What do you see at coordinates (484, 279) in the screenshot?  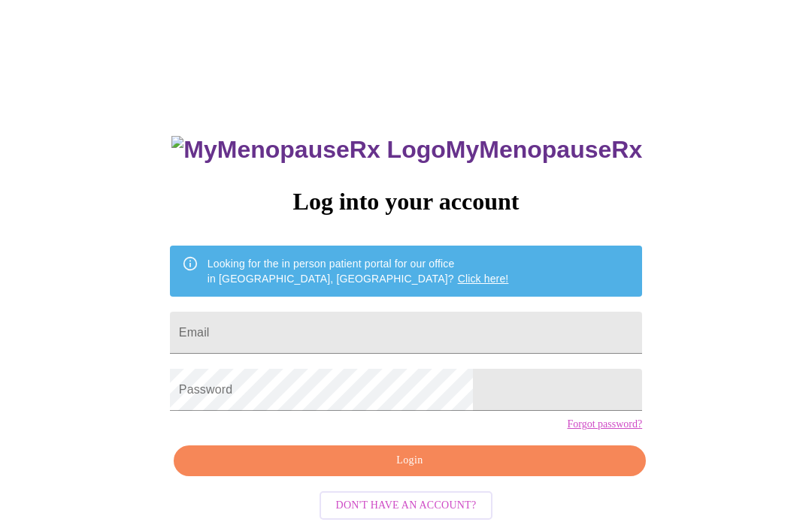 I see `a: Click here!` at bounding box center [484, 279].